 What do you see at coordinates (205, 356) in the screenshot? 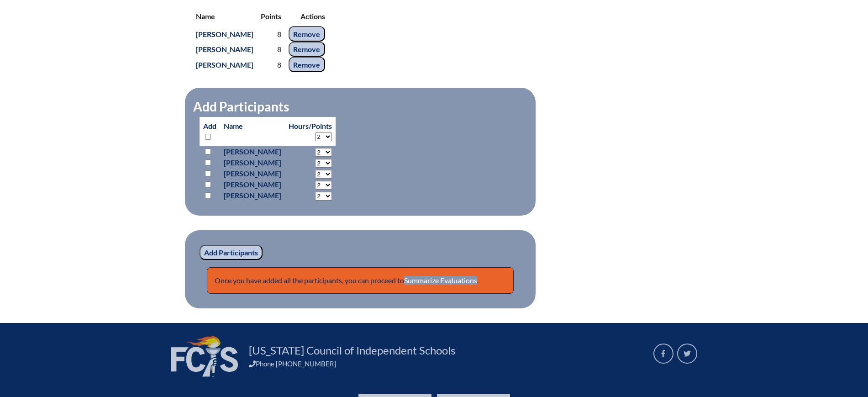
I see `img: FCIS_logo_white` at bounding box center [205, 356].